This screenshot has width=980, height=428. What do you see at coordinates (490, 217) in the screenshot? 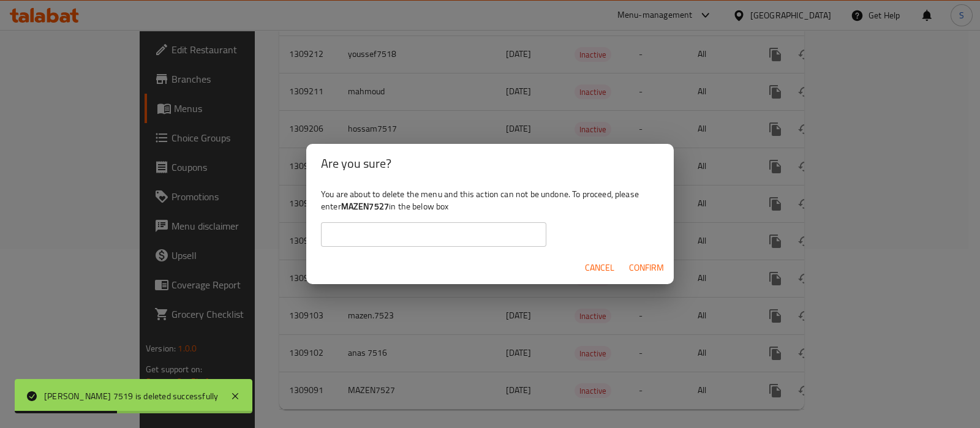
I see `div: You are about to delete the menu and this action can not be undone. To proceed, please enter in t...` at bounding box center [490, 217].